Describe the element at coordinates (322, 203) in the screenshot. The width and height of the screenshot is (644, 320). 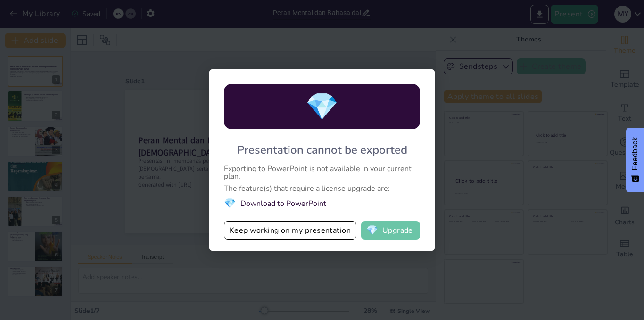
I see `li: Download to PowerPoint` at that location.